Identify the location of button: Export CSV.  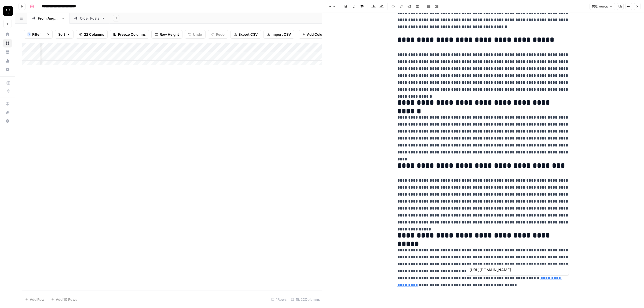
(245, 34).